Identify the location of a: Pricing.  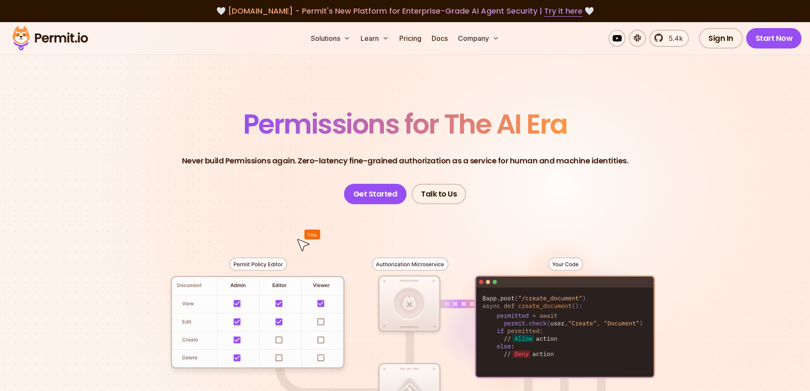
(410, 38).